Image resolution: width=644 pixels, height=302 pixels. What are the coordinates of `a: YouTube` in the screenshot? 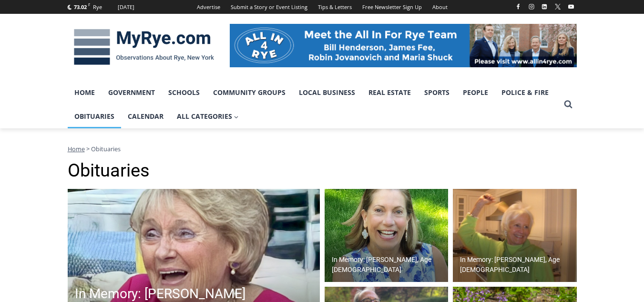 It's located at (571, 7).